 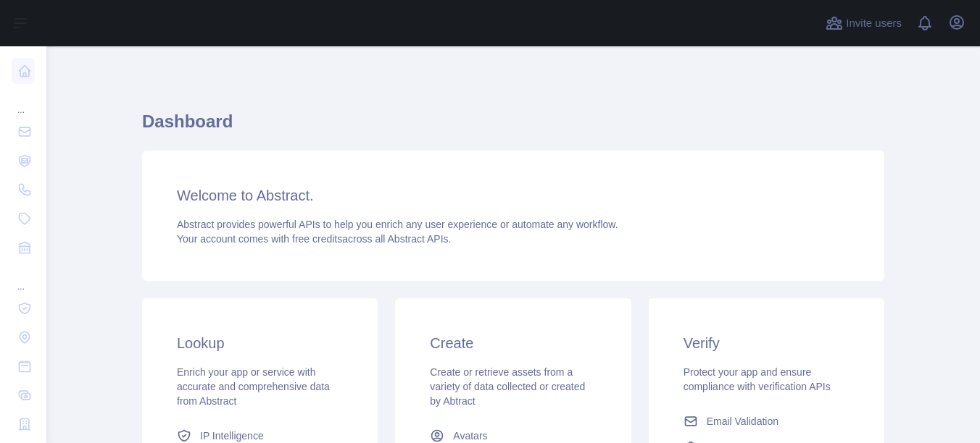 I want to click on span: Protect your app and ensure compliance with verification APIs, so click(x=757, y=379).